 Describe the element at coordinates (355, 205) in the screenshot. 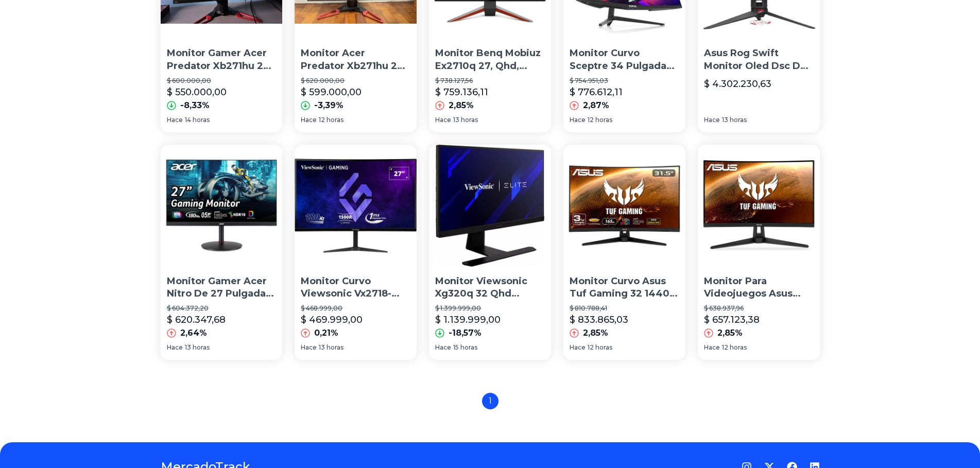

I see `img: Monitor Curvo Viewsonic Vx2718-2kpc-mhd 180hz Qhd 1440p` at that location.